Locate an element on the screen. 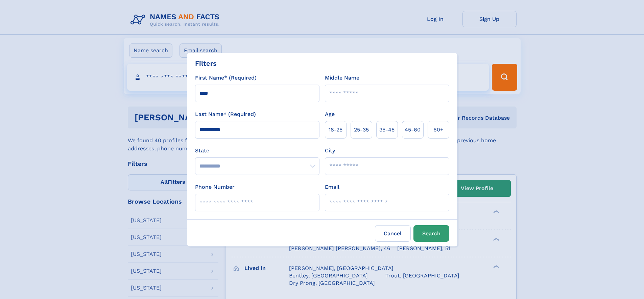 Image resolution: width=644 pixels, height=299 pixels. label: State is located at coordinates (257, 151).